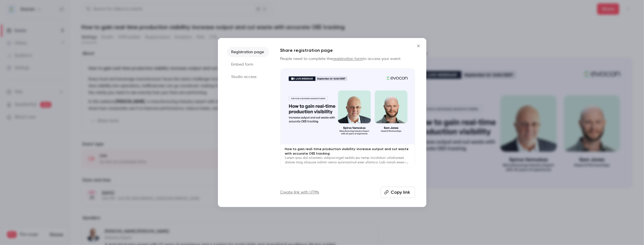 This screenshot has height=245, width=644. What do you see at coordinates (348, 59) in the screenshot?
I see `p: People need to complete the to access your event` at bounding box center [348, 59].